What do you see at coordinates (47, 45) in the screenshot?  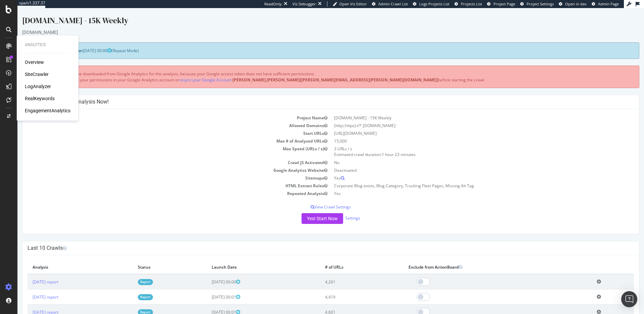 I see `div: Analytics` at bounding box center [47, 45].